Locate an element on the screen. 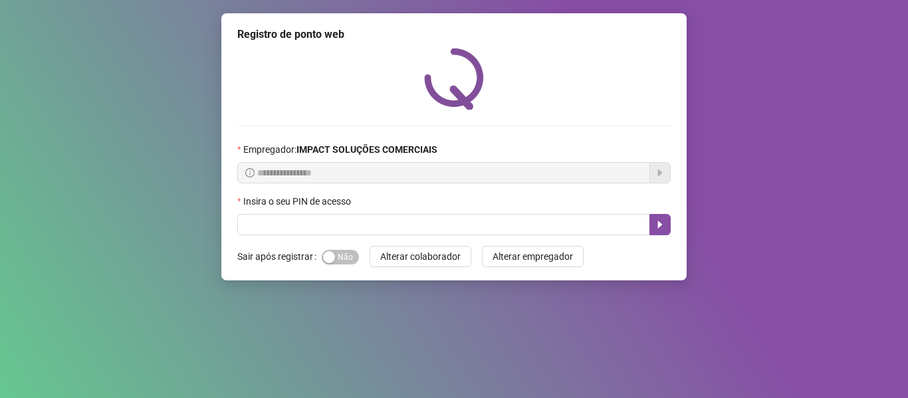 Image resolution: width=908 pixels, height=398 pixels. button: Alterar colaborador is located at coordinates (420, 257).